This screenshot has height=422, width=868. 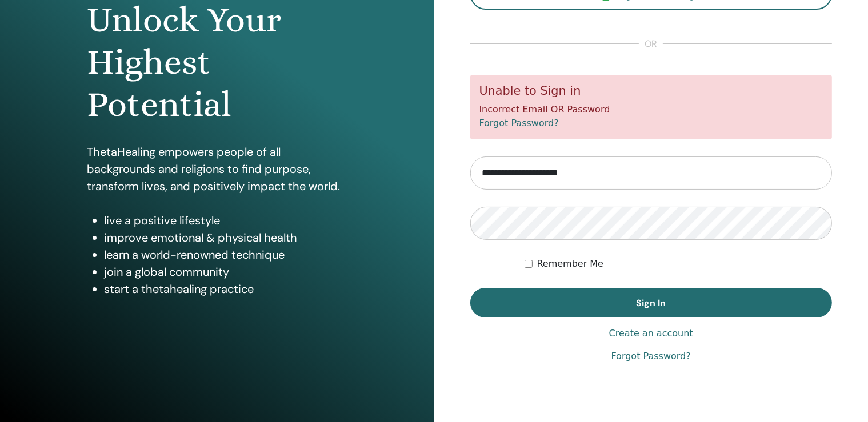 What do you see at coordinates (651, 107) in the screenshot?
I see `div: Incorrect Email OR Password` at bounding box center [651, 107].